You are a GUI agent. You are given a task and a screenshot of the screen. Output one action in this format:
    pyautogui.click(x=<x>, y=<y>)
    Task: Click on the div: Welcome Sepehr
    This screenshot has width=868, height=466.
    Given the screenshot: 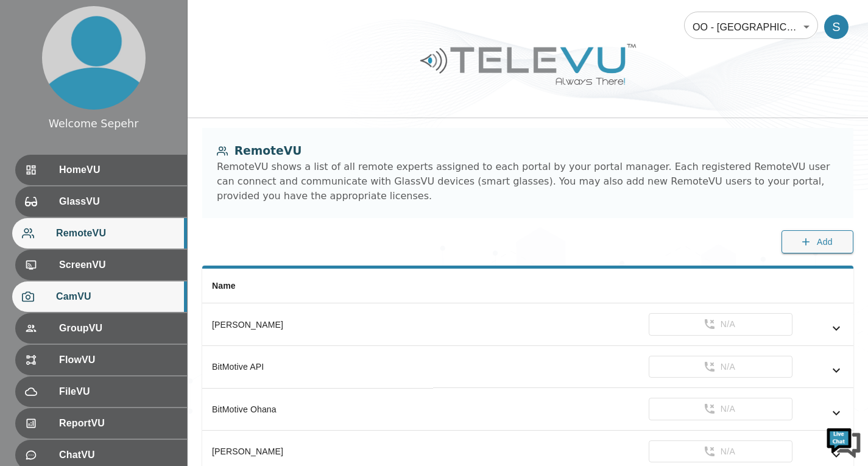 What is the action you would take?
    pyautogui.click(x=93, y=123)
    